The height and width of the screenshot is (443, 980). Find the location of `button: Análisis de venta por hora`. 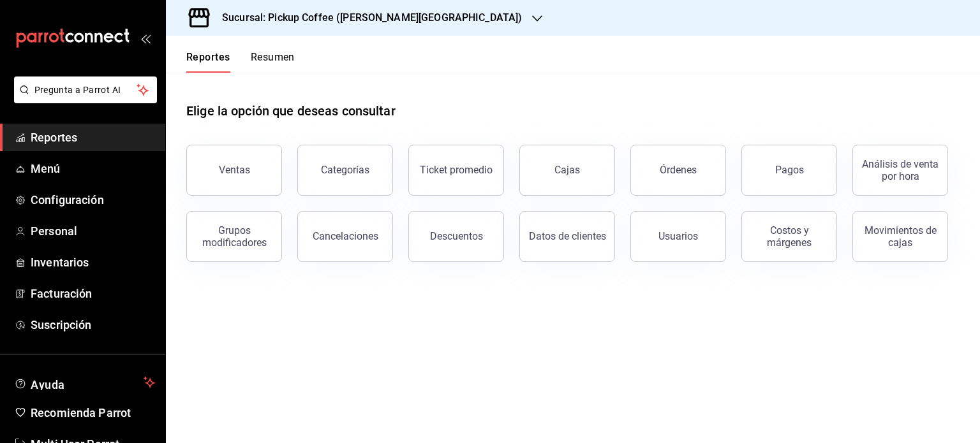

button: Análisis de venta por hora is located at coordinates (900, 170).